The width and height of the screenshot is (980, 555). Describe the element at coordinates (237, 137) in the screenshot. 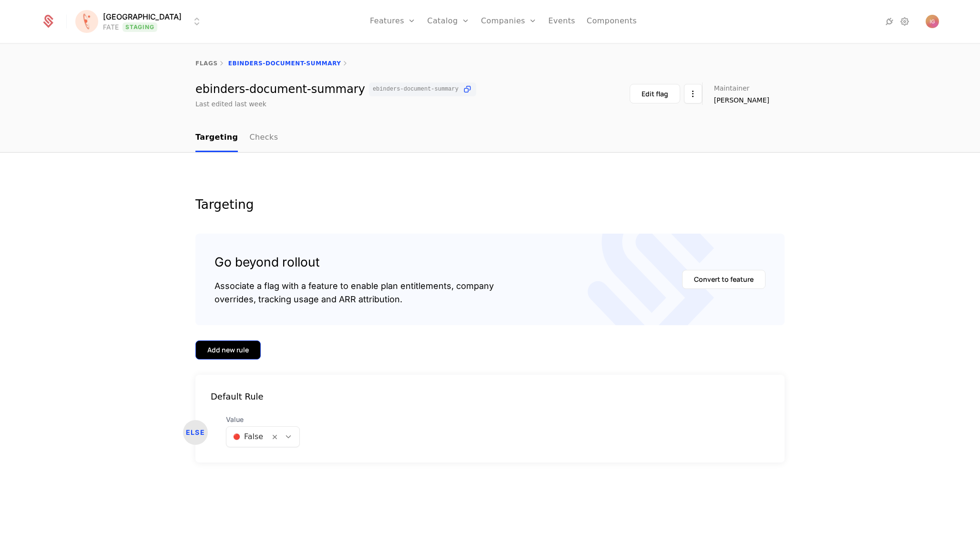

I see `ul: Choose Sub Page` at that location.